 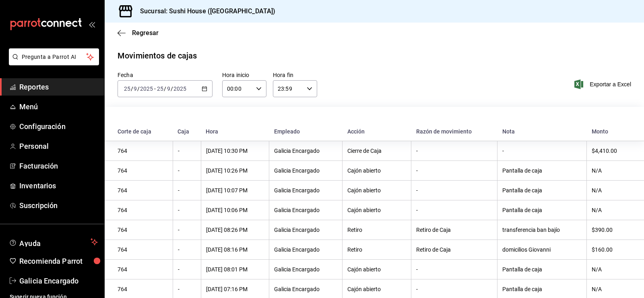 What do you see at coordinates (454, 131) in the screenshot?
I see `div: Razón de movimiento` at bounding box center [454, 131].